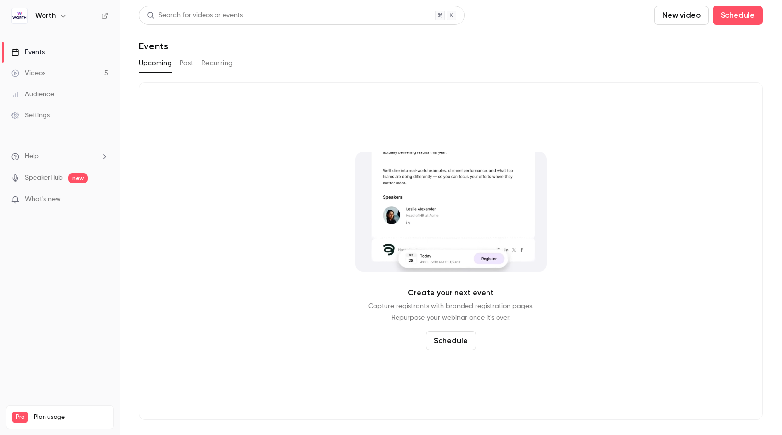  What do you see at coordinates (28, 52) in the screenshot?
I see `div: Events` at bounding box center [28, 52].